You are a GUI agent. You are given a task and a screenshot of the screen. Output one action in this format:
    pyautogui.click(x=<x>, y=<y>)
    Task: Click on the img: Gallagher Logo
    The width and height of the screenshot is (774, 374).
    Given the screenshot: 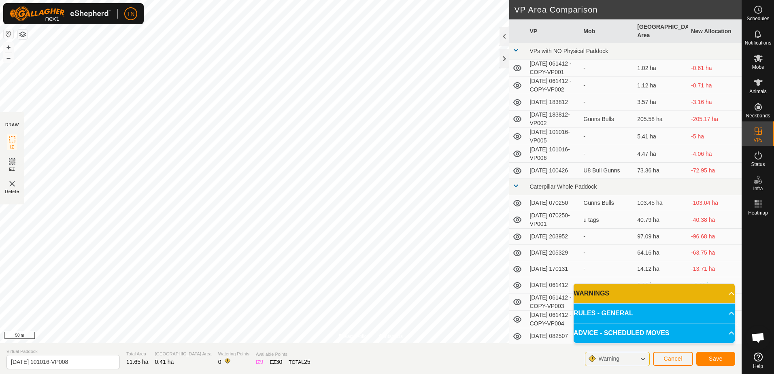 What is the action you would take?
    pyautogui.click(x=60, y=14)
    